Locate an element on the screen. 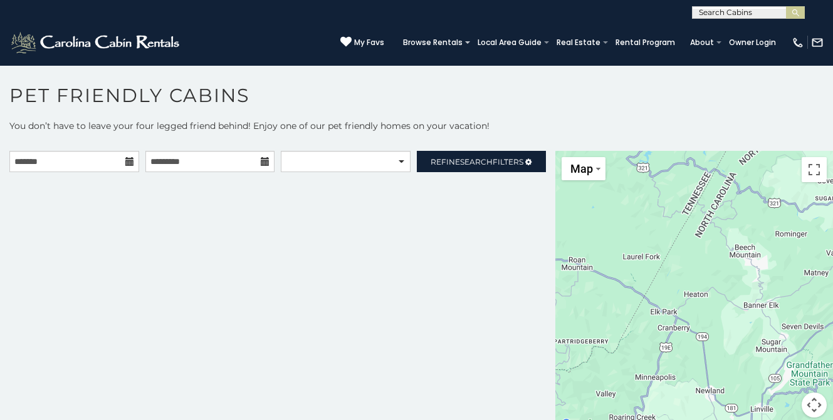 The height and width of the screenshot is (420, 833). a: Browse Rentals is located at coordinates (432, 43).